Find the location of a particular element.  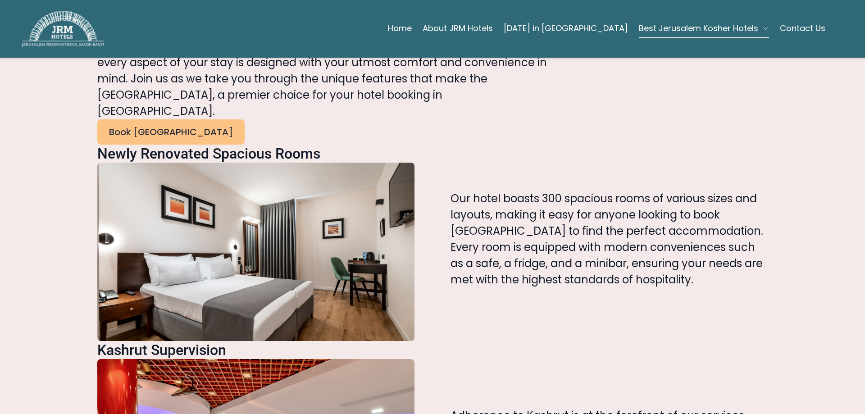

a: Contact Us is located at coordinates (802, 28).